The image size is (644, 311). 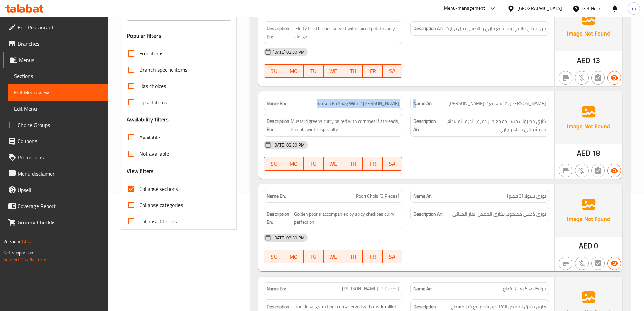 What do you see at coordinates (153, 102) in the screenshot?
I see `span: Upsell items` at bounding box center [153, 102].